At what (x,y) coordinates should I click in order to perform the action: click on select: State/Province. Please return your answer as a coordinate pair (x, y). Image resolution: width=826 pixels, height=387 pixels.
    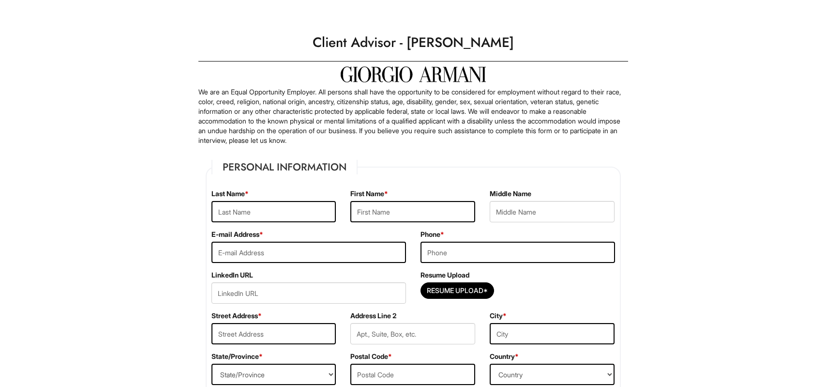
    Looking at the image, I should click on (274, 374).